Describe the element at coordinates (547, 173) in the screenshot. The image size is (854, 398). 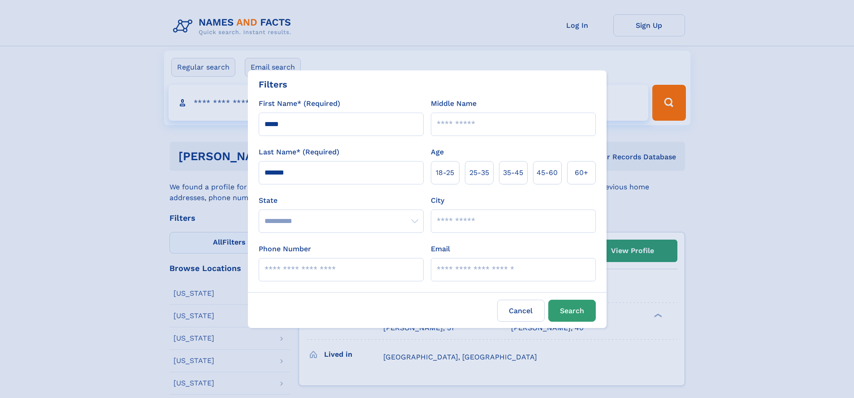
I see `span: 45‑60` at that location.